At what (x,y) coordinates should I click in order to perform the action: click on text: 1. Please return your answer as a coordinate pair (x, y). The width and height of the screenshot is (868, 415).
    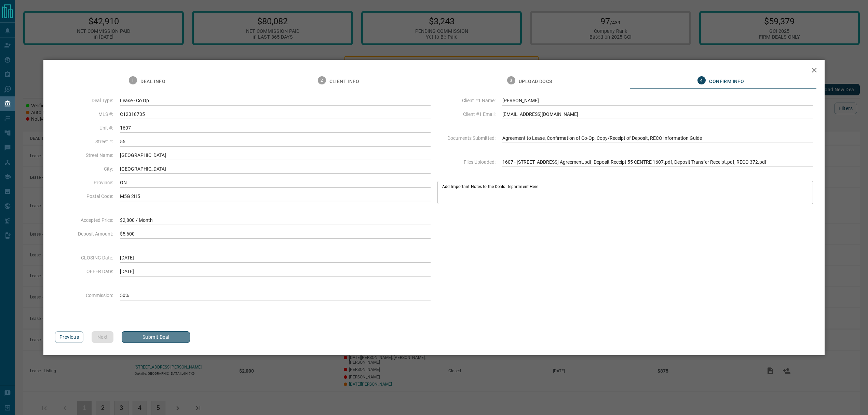
    Looking at the image, I should click on (133, 80).